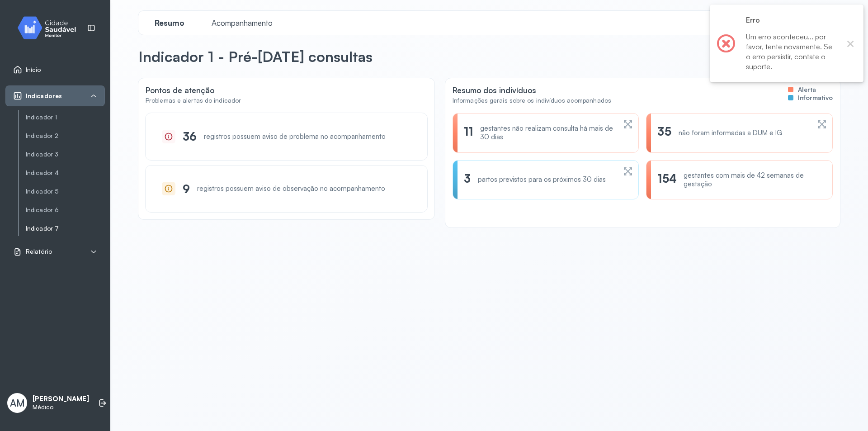 Image resolution: width=868 pixels, height=431 pixels. Describe the element at coordinates (542, 180) in the screenshot. I see `div: partos previstos para os próximos 30 dias` at that location.